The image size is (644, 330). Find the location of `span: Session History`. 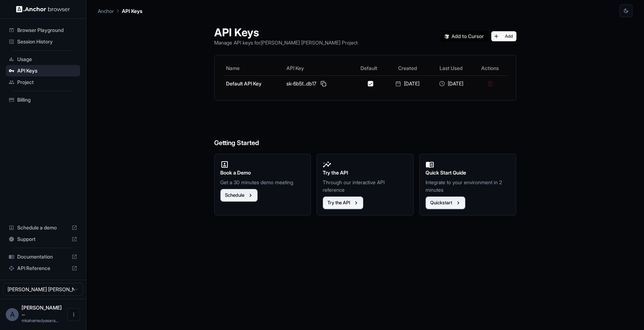

span: Session History is located at coordinates (47, 42).